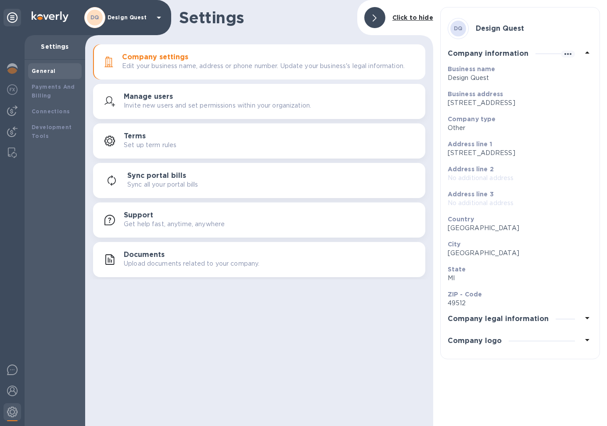 This screenshot has width=607, height=426. What do you see at coordinates (12, 90) in the screenshot?
I see `img: Foreign exchange` at bounding box center [12, 90].